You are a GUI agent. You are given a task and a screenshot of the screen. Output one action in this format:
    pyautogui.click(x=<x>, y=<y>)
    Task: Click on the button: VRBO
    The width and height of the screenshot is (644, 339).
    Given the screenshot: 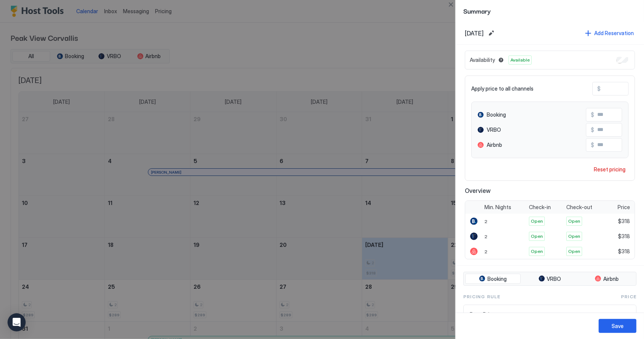 What is the action you would take?
    pyautogui.click(x=550, y=279)
    